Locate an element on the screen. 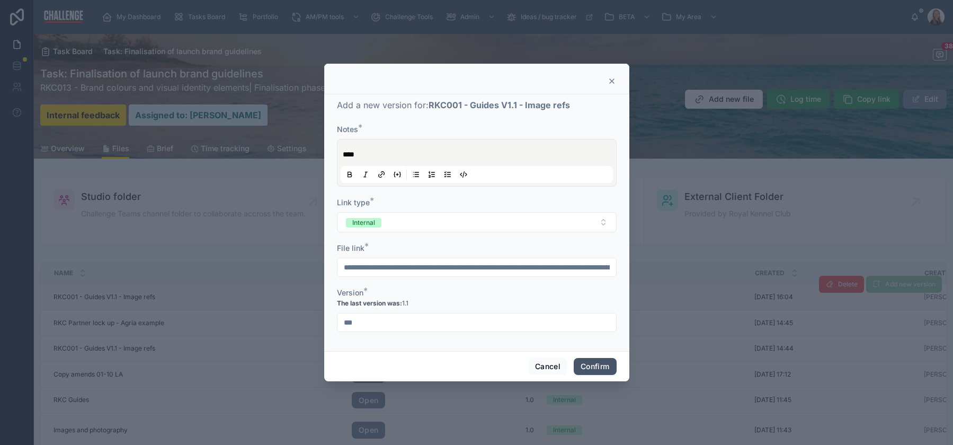  div: Internal is located at coordinates (364, 223).